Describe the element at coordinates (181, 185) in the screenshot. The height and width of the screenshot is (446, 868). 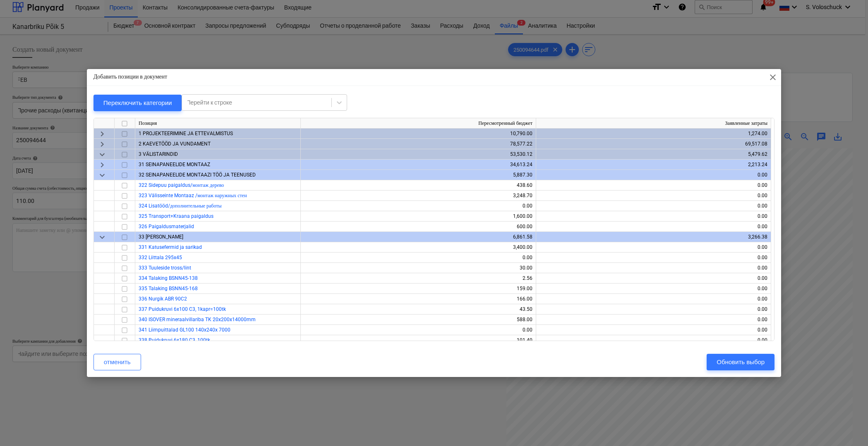
I see `span: 322 Sidepuu paigaldus/монтаж дерево` at that location.